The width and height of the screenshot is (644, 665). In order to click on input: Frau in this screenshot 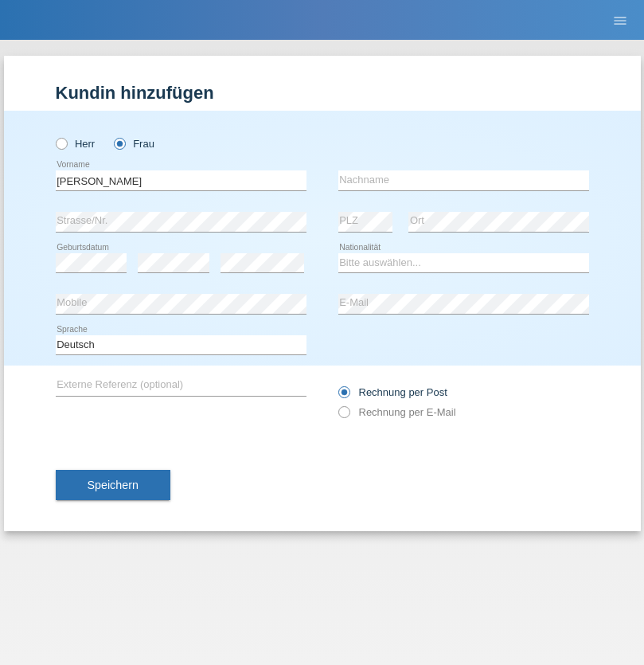, I will do `click(119, 142)`.